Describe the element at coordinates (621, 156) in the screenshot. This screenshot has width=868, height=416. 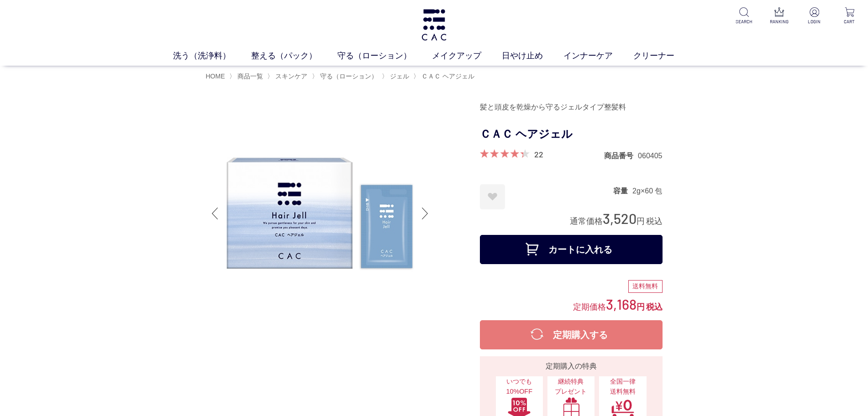
I see `dt: 商品番号` at that location.